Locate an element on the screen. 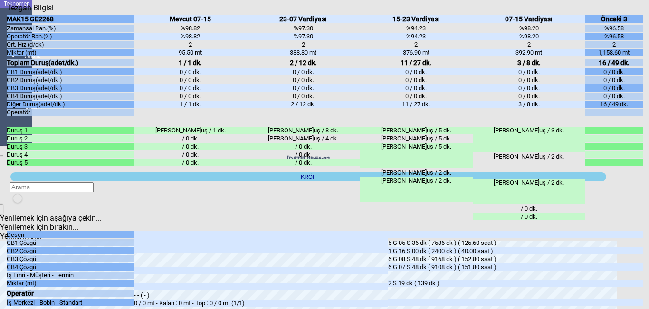 The image size is (649, 309). div: %98.20 is located at coordinates (529, 28).